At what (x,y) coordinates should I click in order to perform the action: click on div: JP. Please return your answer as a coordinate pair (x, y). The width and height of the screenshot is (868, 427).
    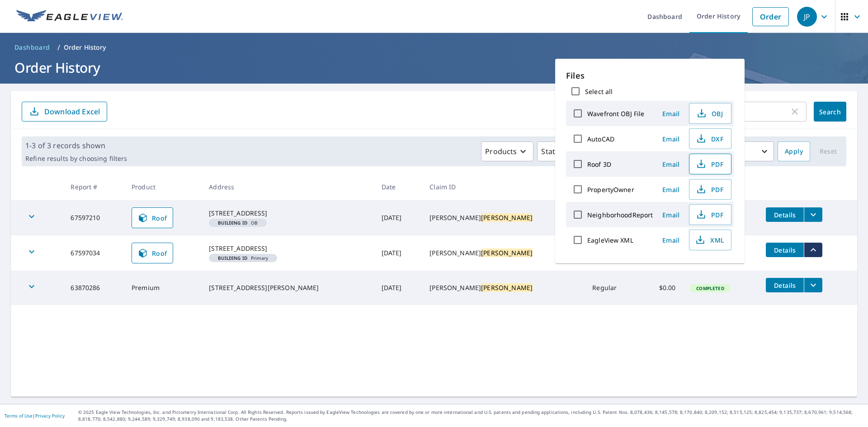
    Looking at the image, I should click on (807, 17).